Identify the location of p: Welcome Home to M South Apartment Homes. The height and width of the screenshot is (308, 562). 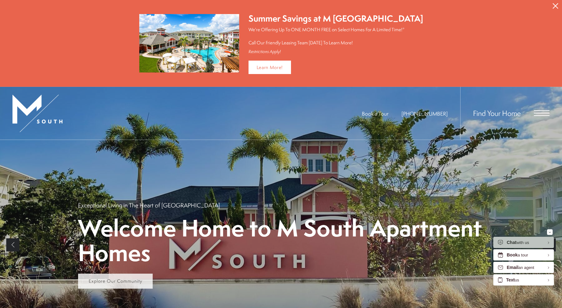
(281, 240).